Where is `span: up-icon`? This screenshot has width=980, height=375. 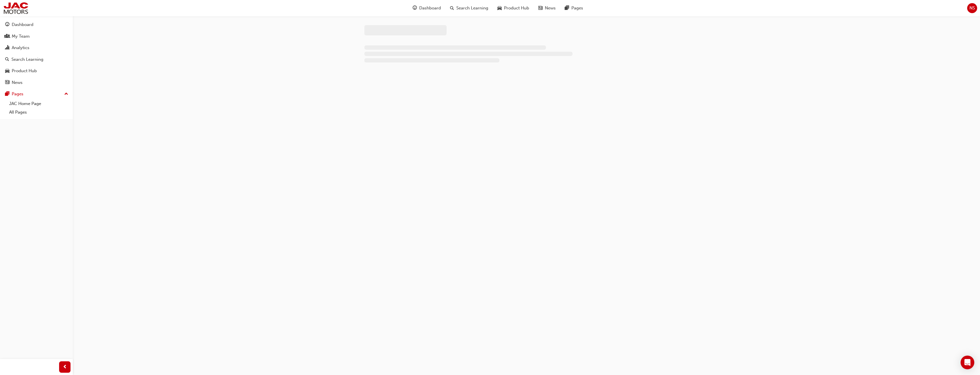
span: up-icon is located at coordinates (66, 94).